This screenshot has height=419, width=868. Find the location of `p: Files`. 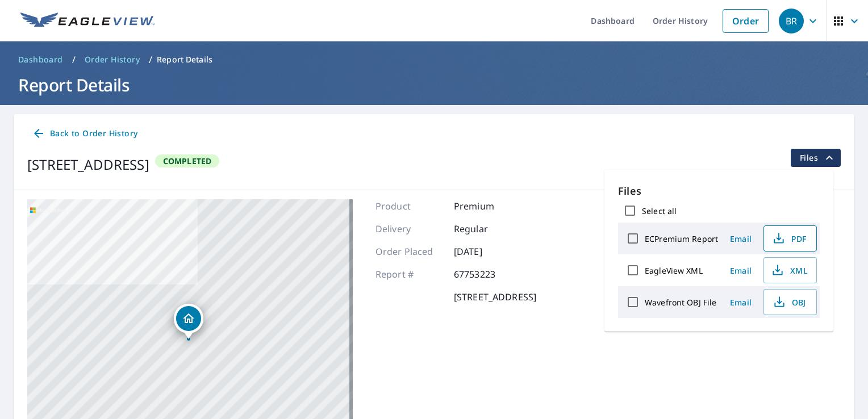

p: Files is located at coordinates (719, 191).